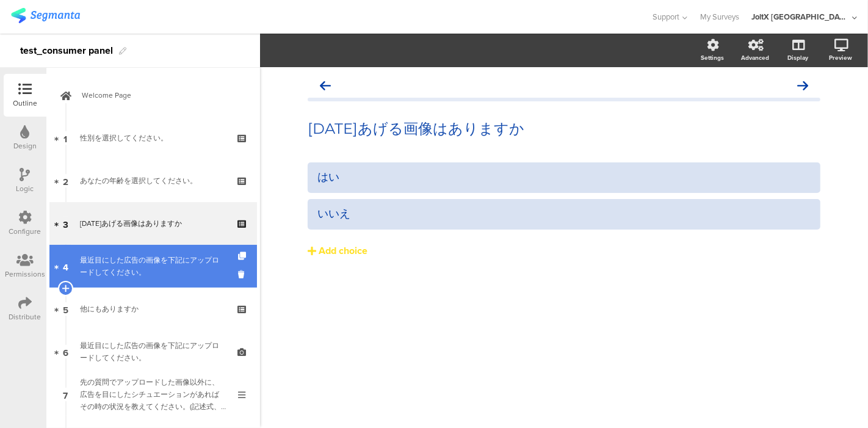 This screenshot has width=868, height=428. Describe the element at coordinates (343, 251) in the screenshot. I see `div: Add choice` at that location.